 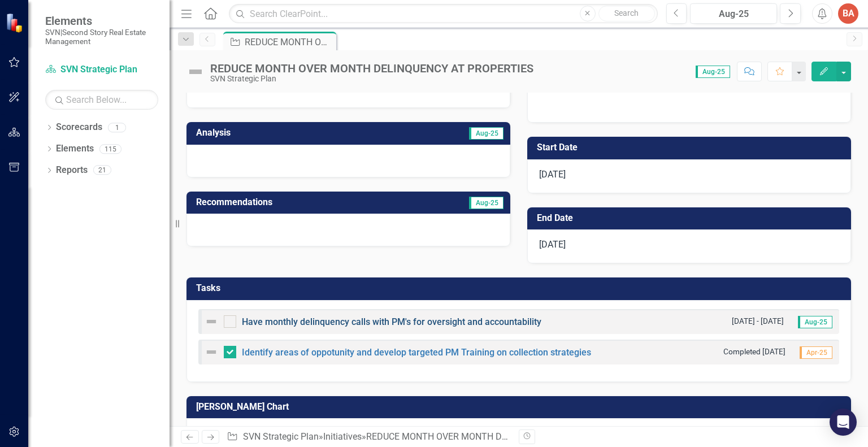 What do you see at coordinates (15, 23) in the screenshot?
I see `img: ClearPoint Strategy` at bounding box center [15, 23].